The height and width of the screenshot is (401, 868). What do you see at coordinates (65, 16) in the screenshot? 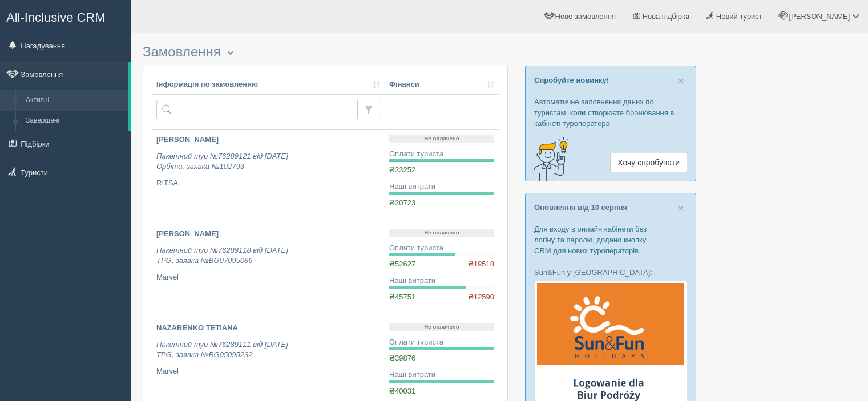
I see `a: All-Inclusive CRM` at bounding box center [65, 16].